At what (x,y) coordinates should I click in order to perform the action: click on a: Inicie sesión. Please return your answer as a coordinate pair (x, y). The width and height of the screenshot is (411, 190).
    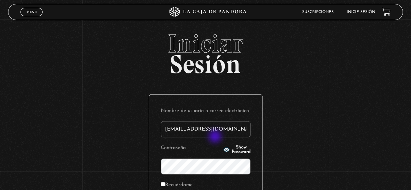
    Looking at the image, I should click on (361, 12).